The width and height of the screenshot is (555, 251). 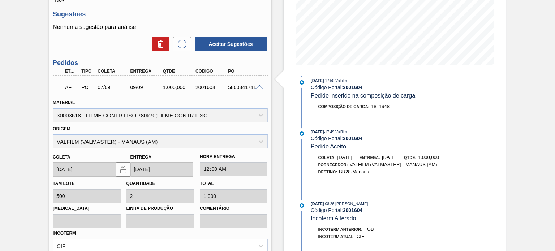 What do you see at coordinates (234, 209) in the screenshot?
I see `label: Comentário` at bounding box center [234, 209].